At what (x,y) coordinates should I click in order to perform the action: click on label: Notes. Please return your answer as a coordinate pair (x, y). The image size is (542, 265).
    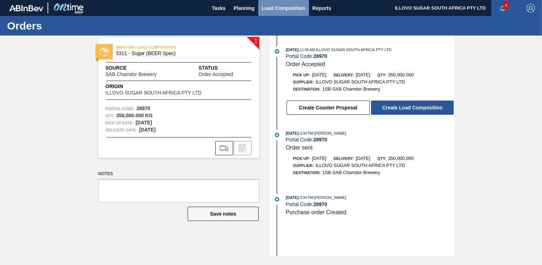
    Looking at the image, I should click on (179, 173).